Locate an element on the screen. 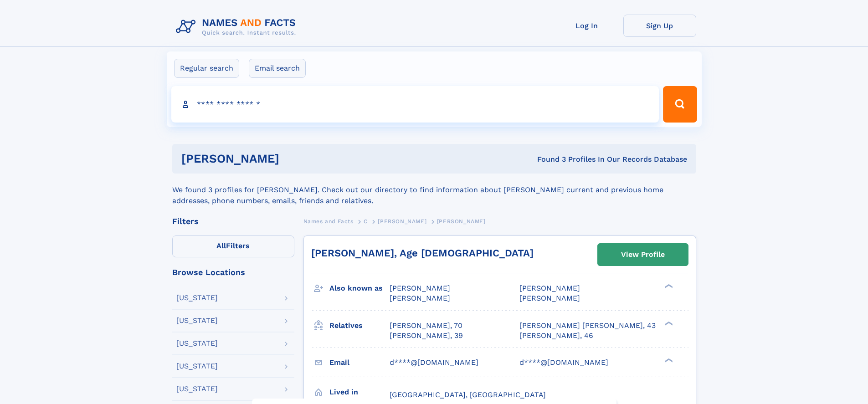 This screenshot has height=404, width=868. a: Names and Facts is located at coordinates (329, 221).